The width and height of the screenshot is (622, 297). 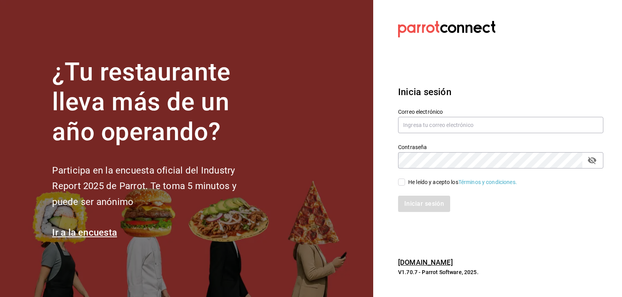 I want to click on p: V1.70.7 - Parrot Software, 2025., so click(x=501, y=273).